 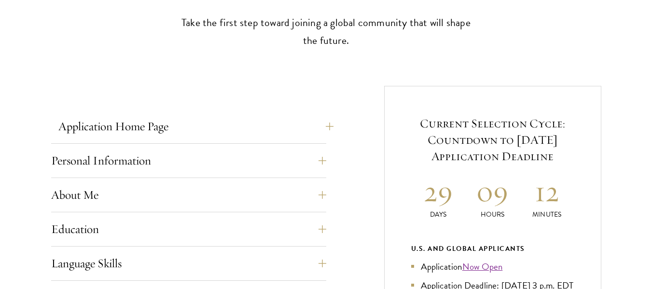 What do you see at coordinates (196, 126) in the screenshot?
I see `button: Application Home Page` at bounding box center [196, 126].